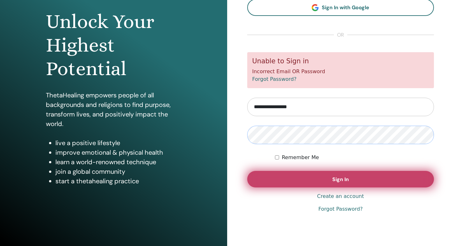  What do you see at coordinates (113, 45) in the screenshot?
I see `h1: Unlock Your Highest Potential` at bounding box center [113, 45].